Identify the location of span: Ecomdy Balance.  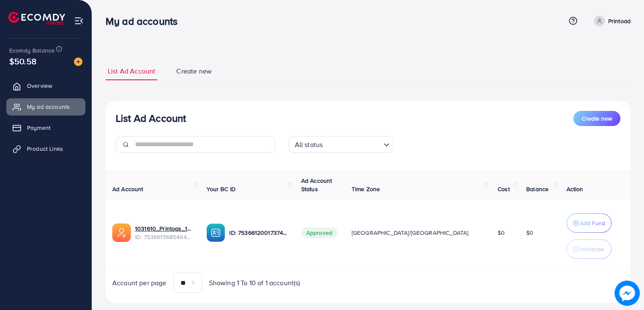
(32, 50).